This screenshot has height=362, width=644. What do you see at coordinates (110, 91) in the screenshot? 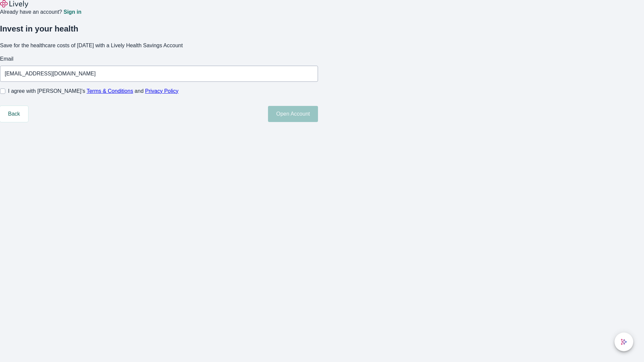
I see `a: Terms & Conditions` at bounding box center [110, 91].